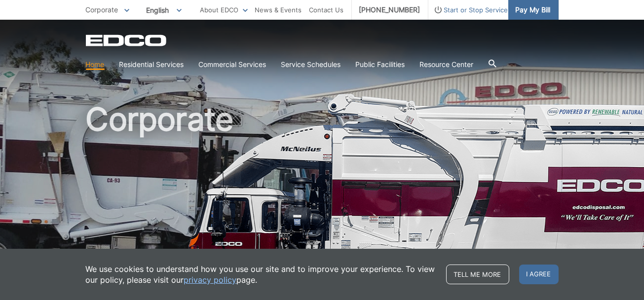  What do you see at coordinates (278, 10) in the screenshot?
I see `a: News & Events` at bounding box center [278, 10].